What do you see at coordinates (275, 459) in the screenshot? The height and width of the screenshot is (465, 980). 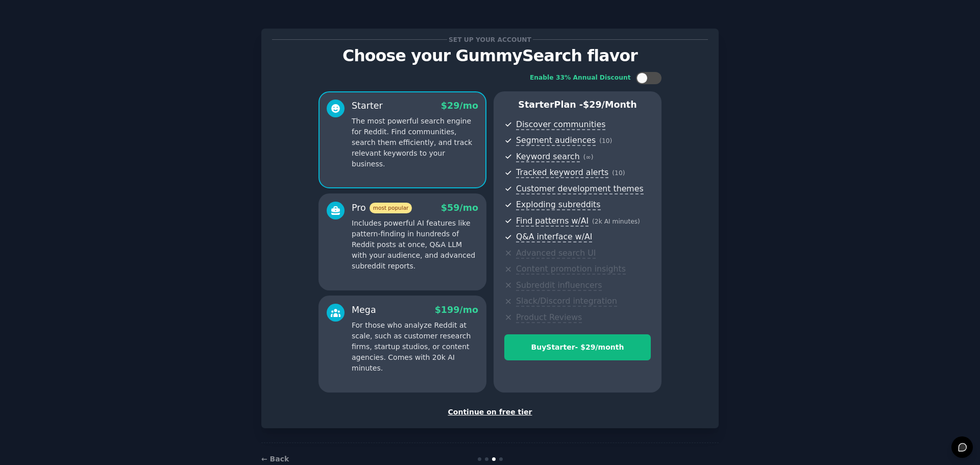 I see `a: ← Back` at bounding box center [275, 459].